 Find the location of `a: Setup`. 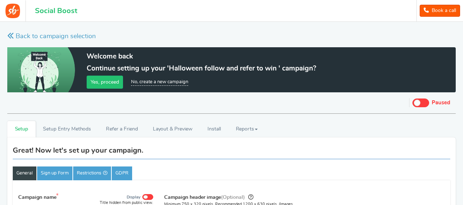

a: Setup is located at coordinates (21, 129).